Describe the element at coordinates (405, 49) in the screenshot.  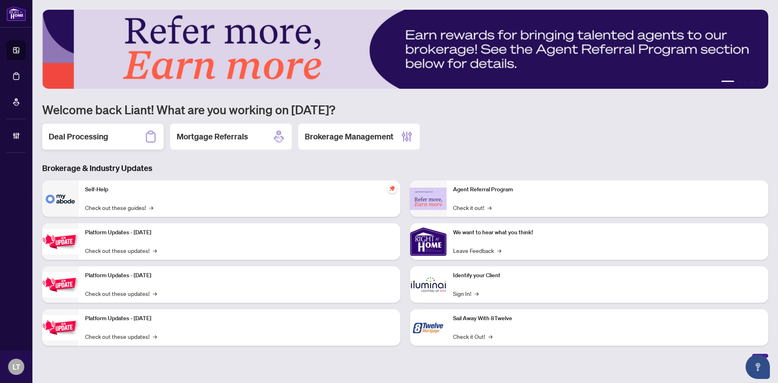
I see `img: Slide 0` at that location.